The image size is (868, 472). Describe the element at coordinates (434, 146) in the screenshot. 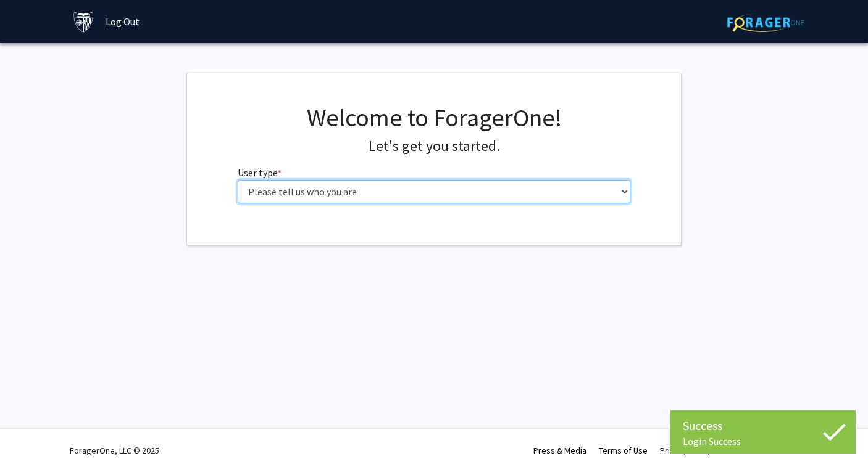

I see `h4: Let's get you started.` at that location.